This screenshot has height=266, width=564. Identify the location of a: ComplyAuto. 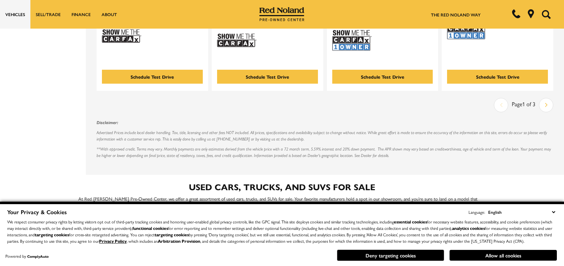
(38, 256).